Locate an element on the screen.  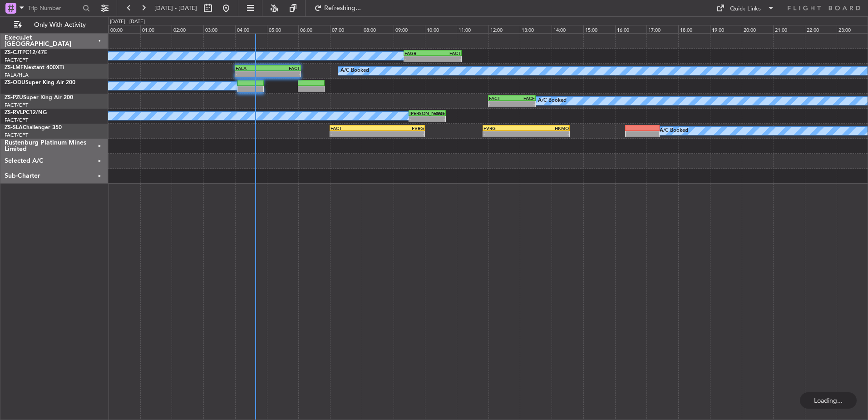
a: ZS-RVLPC12/NG is located at coordinates (25, 112).